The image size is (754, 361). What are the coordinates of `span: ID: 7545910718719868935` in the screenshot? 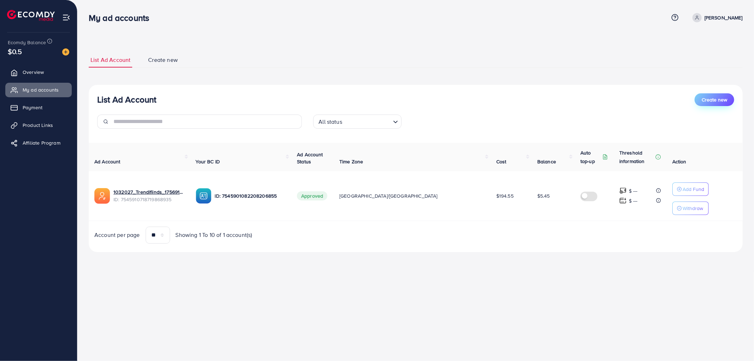 It's located at (149, 199).